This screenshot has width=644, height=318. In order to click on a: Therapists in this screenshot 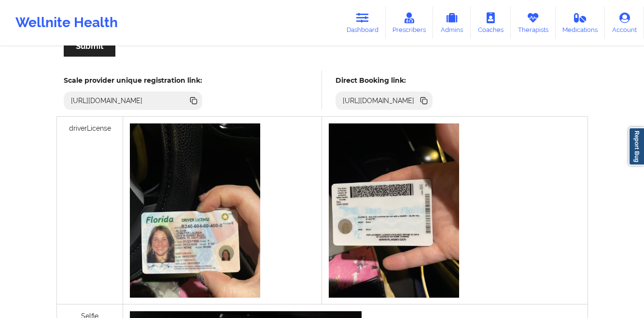, I will do `click(533, 23)`.